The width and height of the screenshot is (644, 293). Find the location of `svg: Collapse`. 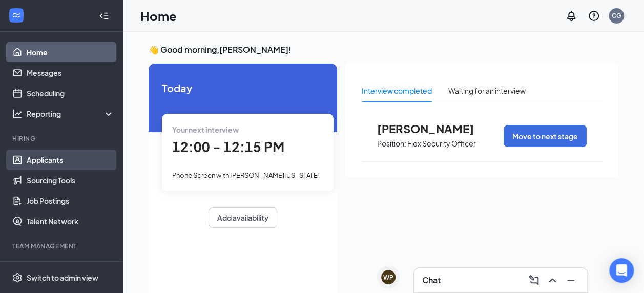

svg: Collapse is located at coordinates (104, 16).